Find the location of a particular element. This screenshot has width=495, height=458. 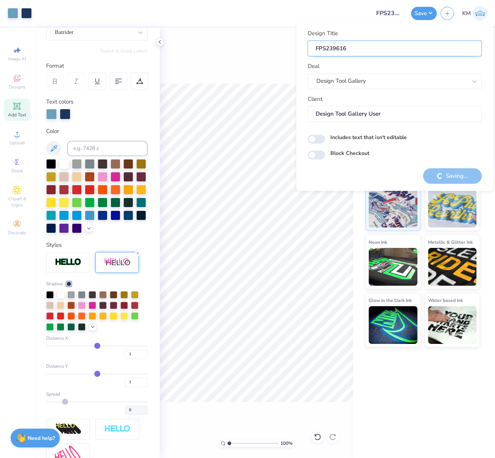

span: Image AI is located at coordinates (17, 59).